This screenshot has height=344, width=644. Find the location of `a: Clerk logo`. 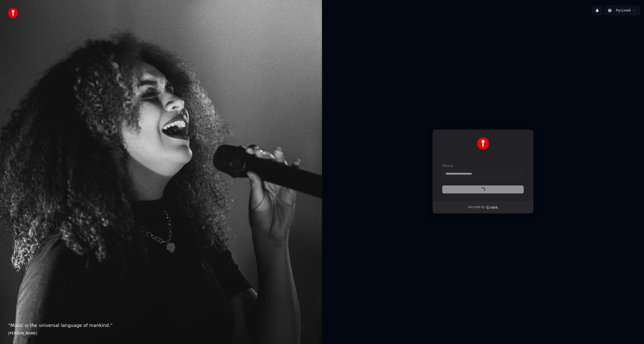

a: Clerk logo is located at coordinates (492, 208).